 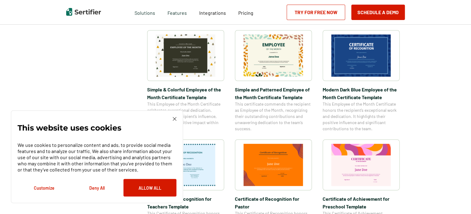 What do you see at coordinates (316, 12) in the screenshot?
I see `a: Try for Free Now` at bounding box center [316, 12].